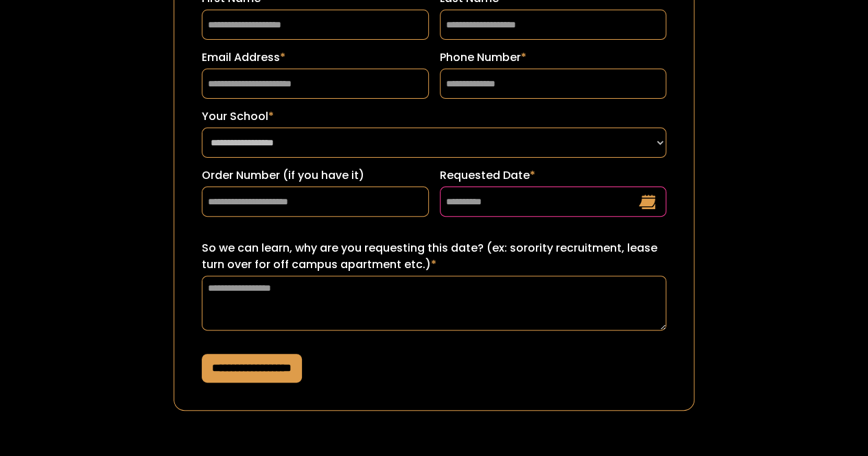  What do you see at coordinates (554, 176) in the screenshot?
I see `label: Requested Date` at bounding box center [554, 176].